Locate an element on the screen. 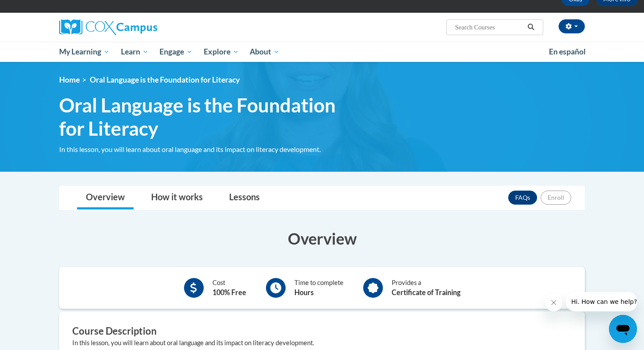 Image resolution: width=644 pixels, height=350 pixels. div: Cost is located at coordinates (229, 288).